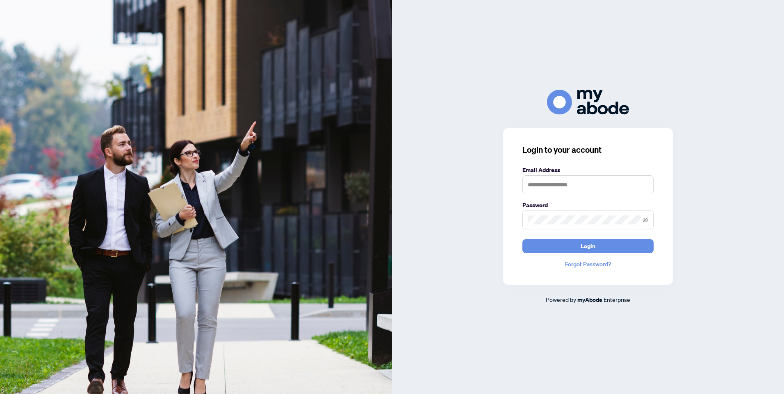 The image size is (784, 394). I want to click on span: eye-invisible, so click(645, 220).